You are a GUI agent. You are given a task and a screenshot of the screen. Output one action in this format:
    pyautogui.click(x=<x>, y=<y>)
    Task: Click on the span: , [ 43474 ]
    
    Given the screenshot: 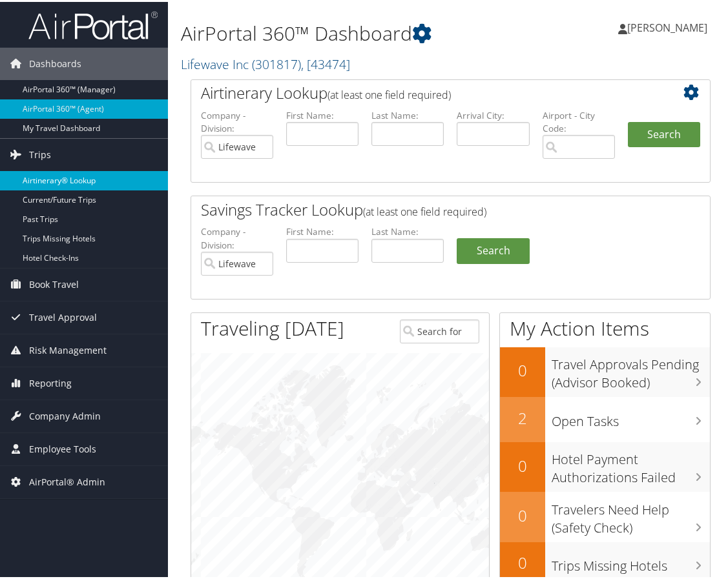 What is the action you would take?
    pyautogui.click(x=325, y=62)
    